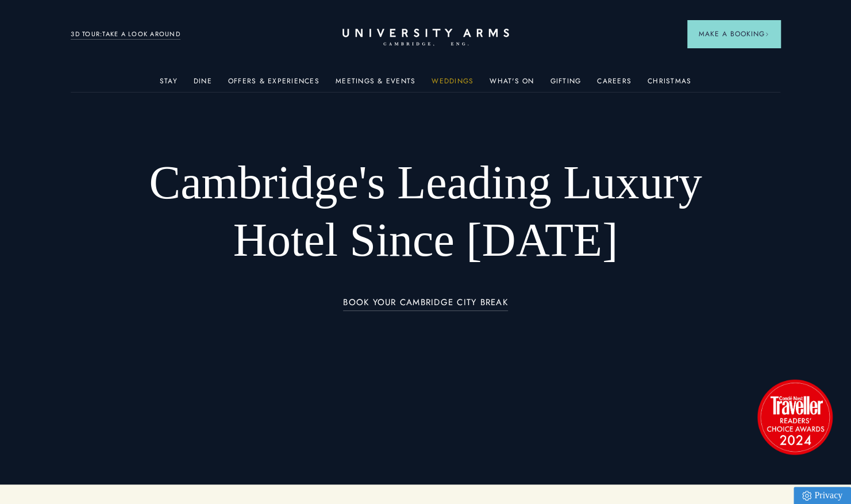 The image size is (851, 504). What do you see at coordinates (452, 85) in the screenshot?
I see `a: Weddings` at bounding box center [452, 85].